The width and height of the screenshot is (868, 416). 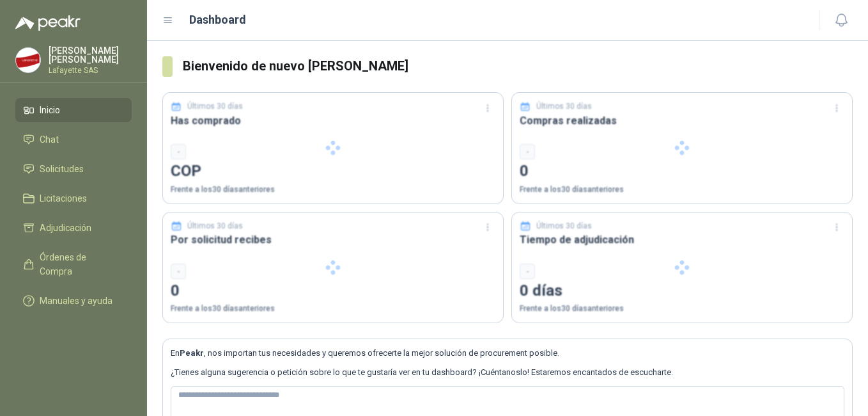 What do you see at coordinates (28, 60) in the screenshot?
I see `img: Company Logo` at bounding box center [28, 60].